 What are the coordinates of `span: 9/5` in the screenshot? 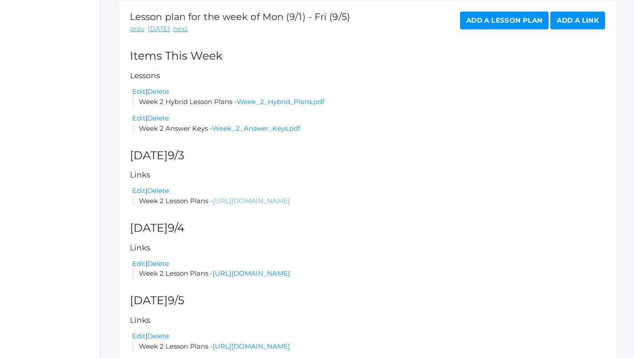 It's located at (176, 300).